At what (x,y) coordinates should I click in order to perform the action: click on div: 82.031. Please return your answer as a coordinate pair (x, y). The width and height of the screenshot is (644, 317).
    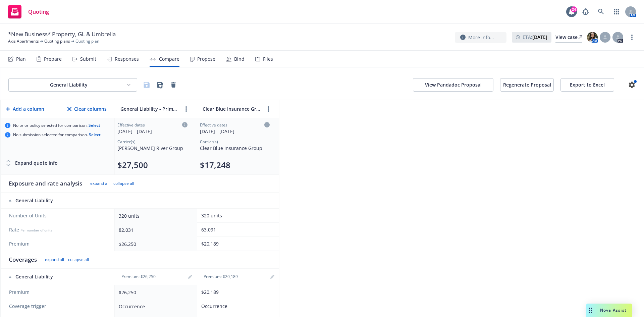
    Looking at the image, I should click on (154, 230).